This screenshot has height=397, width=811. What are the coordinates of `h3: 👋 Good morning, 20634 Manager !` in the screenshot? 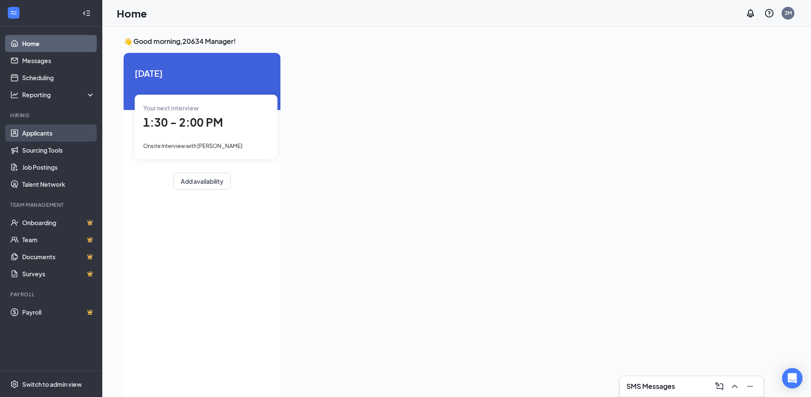 It's located at (444, 41).